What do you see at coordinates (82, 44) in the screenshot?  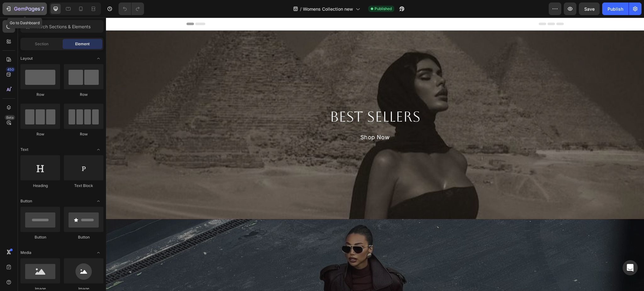 I see `span: Element` at bounding box center [82, 44].